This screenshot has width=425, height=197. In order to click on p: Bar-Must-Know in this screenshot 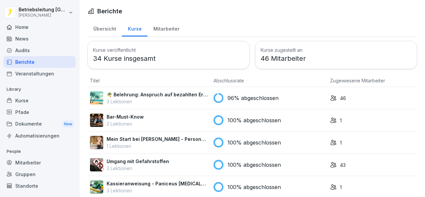, I will do `click(125, 117)`.